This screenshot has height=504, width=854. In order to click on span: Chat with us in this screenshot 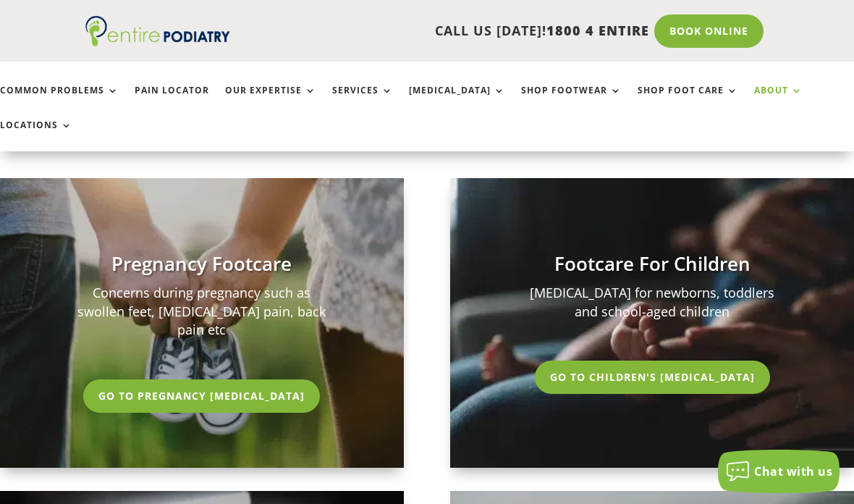, I will do `click(793, 471)`.